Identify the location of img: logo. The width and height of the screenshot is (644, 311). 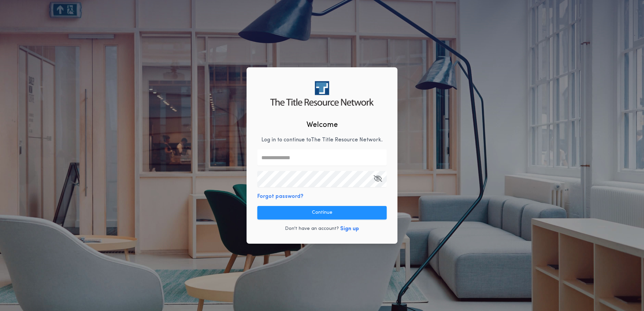
(322, 93).